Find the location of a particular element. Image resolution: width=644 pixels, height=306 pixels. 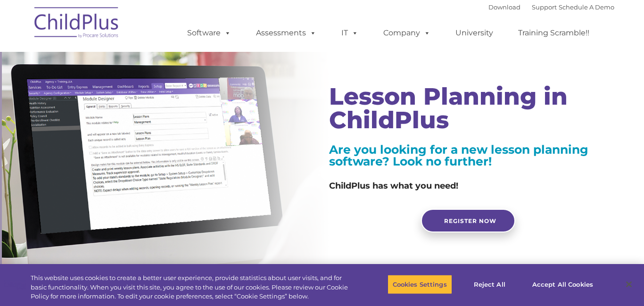

div: This website uses cookies to create a better user experience, provide statistics about user visit... is located at coordinates (192, 287).